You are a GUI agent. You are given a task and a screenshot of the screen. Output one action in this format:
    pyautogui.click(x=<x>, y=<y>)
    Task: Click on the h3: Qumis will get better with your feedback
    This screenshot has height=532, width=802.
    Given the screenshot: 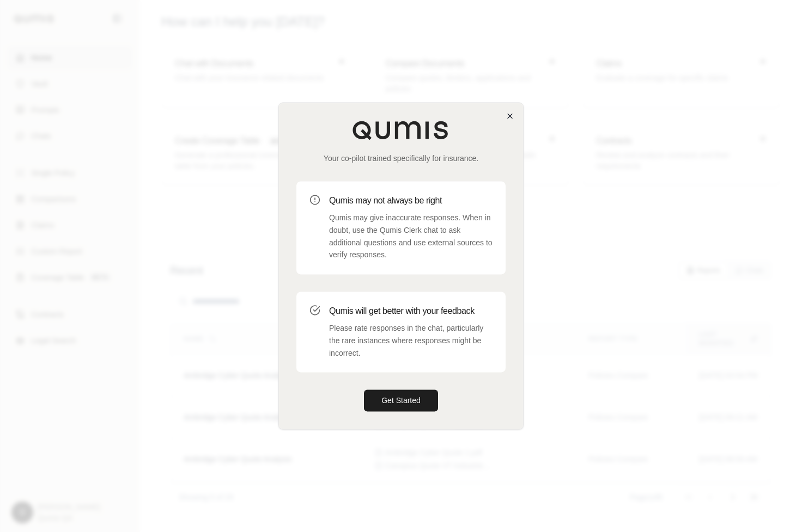 What is the action you would take?
    pyautogui.click(x=411, y=311)
    